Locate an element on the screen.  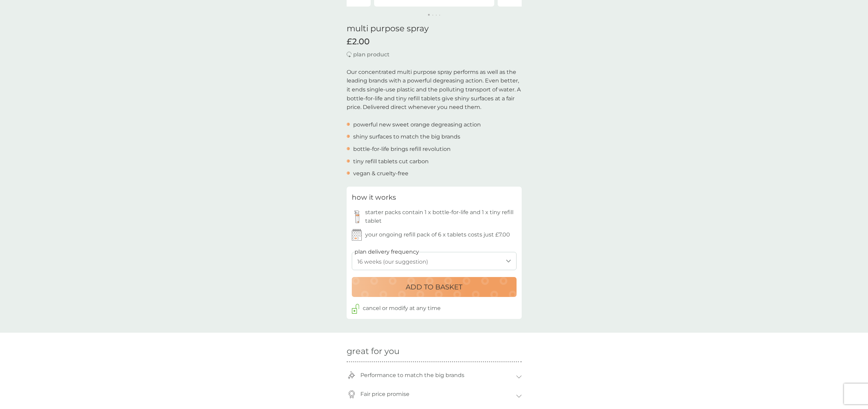
p: starter packs contain 1 x bottle-for-life and 1 x tiny refill tablet is located at coordinates (441, 216).